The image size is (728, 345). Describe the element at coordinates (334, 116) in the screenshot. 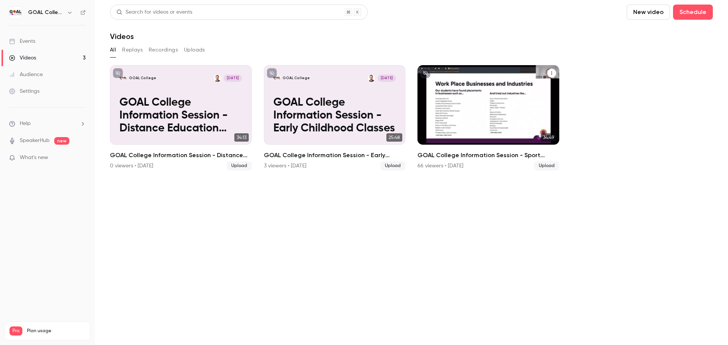

I see `p: GOAL College Information Session - Early Childhood Classes` at that location.